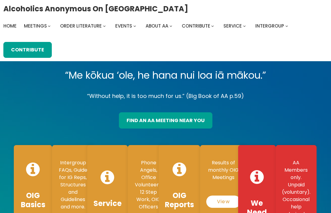 This screenshot has width=331, height=213. What do you see at coordinates (196, 26) in the screenshot?
I see `span: Contribute` at bounding box center [196, 26].